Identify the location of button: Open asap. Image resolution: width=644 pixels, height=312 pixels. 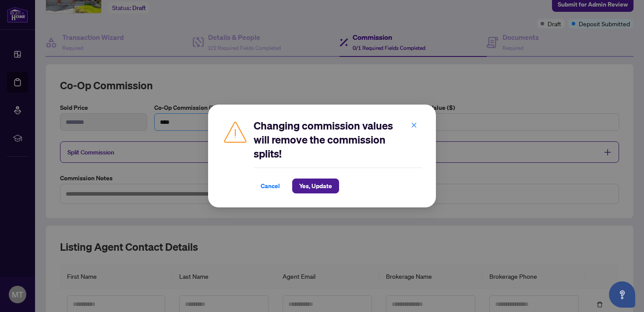
(622, 294).